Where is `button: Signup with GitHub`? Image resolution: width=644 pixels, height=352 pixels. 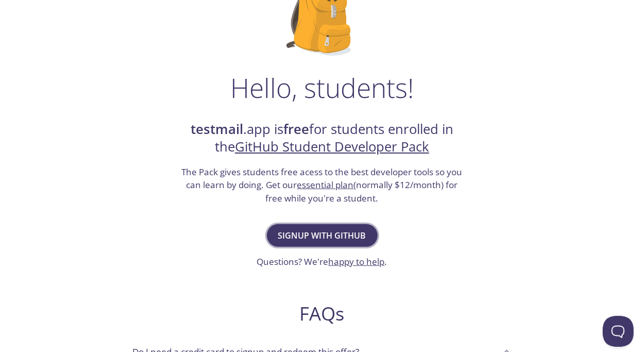
button: Signup with GitHub is located at coordinates (322, 235).